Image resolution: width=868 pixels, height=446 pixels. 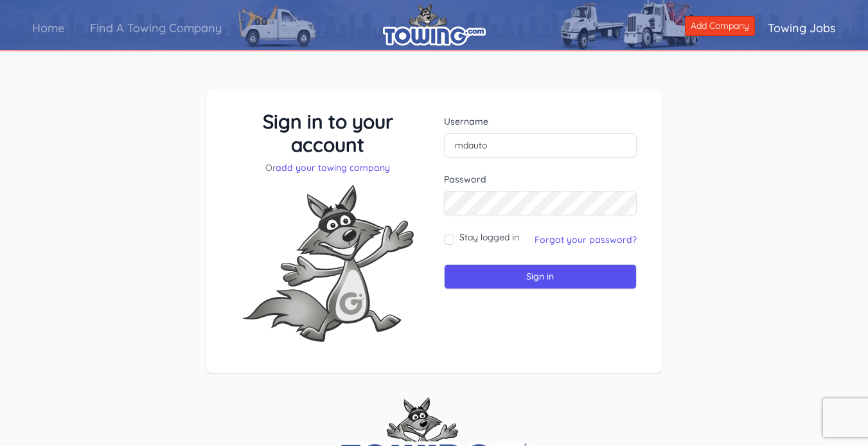 I want to click on a: Home, so click(x=48, y=27).